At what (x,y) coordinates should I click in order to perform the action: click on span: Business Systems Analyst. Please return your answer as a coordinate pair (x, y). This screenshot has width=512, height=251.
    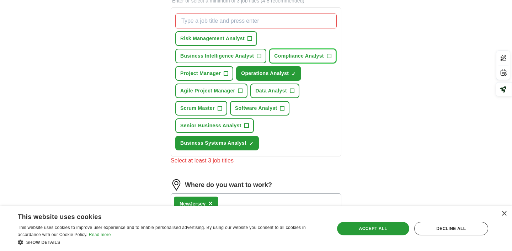
    Looking at the image, I should click on (213, 143).